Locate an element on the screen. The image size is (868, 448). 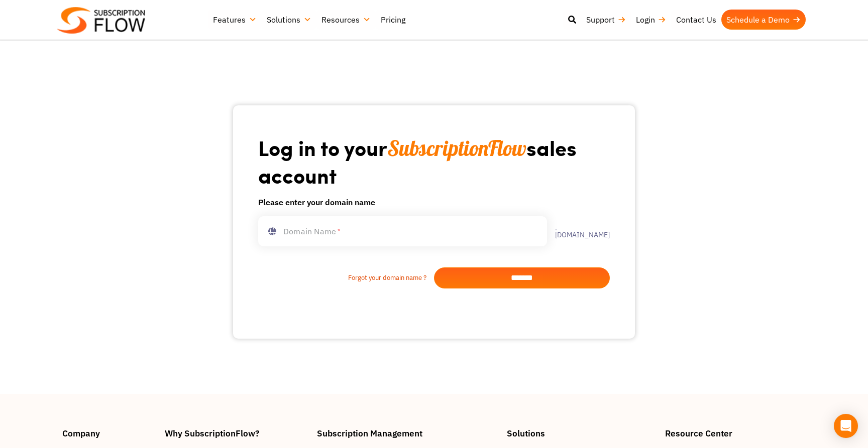
a: Solutions is located at coordinates (289, 20).